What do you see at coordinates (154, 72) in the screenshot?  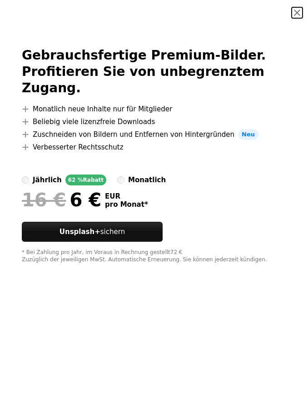 I see `h2: Gebrauchsfertige Premium-Bilder. Profitieren Sie von unbegrenztem Zugang.` at bounding box center [154, 72].